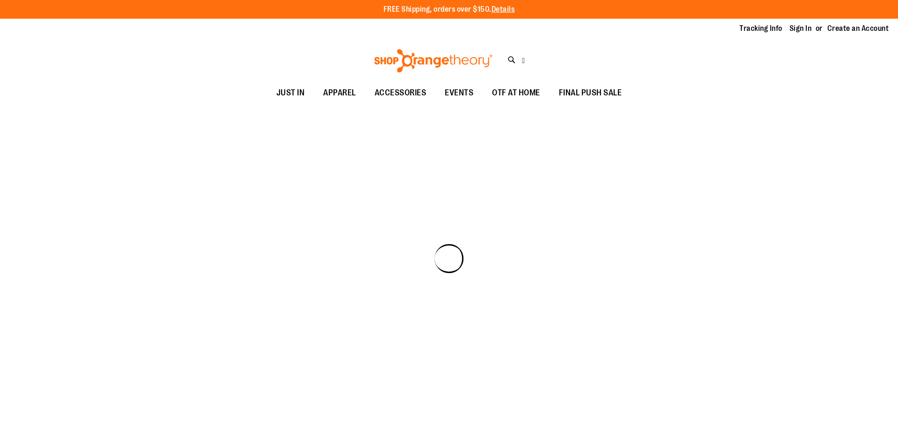 This screenshot has height=426, width=898. What do you see at coordinates (290, 93) in the screenshot?
I see `a: JUST IN` at bounding box center [290, 93].